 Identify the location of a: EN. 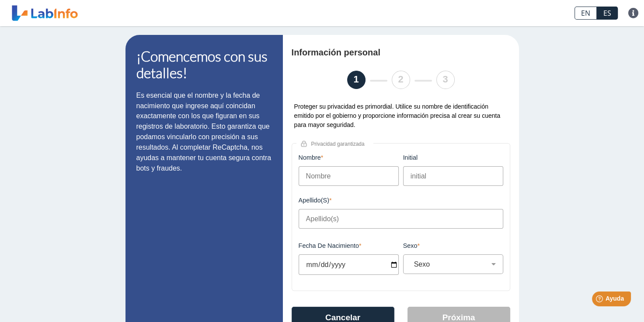
(586, 13).